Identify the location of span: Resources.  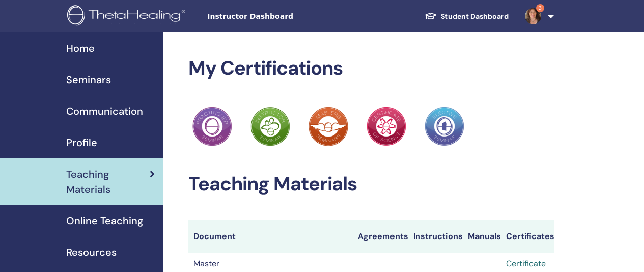
(91, 253).